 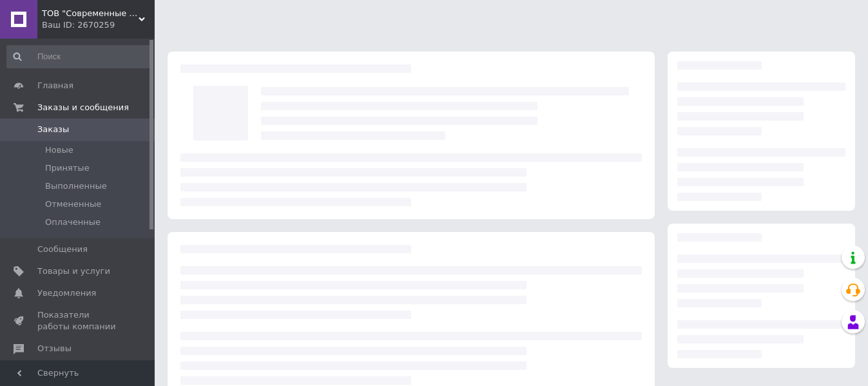 I want to click on span: Оплаченные, so click(x=73, y=222).